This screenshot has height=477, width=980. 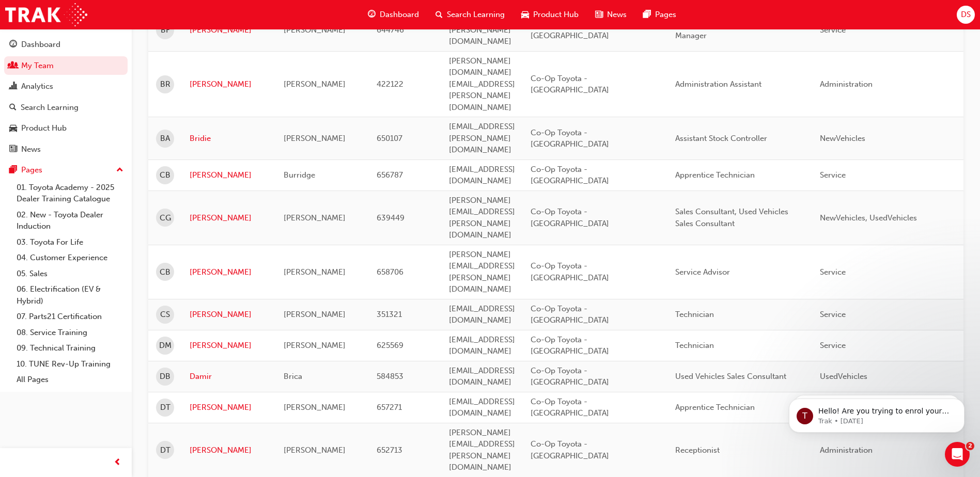 I want to click on a: 10. TUNE Rev-Up Training, so click(x=70, y=364).